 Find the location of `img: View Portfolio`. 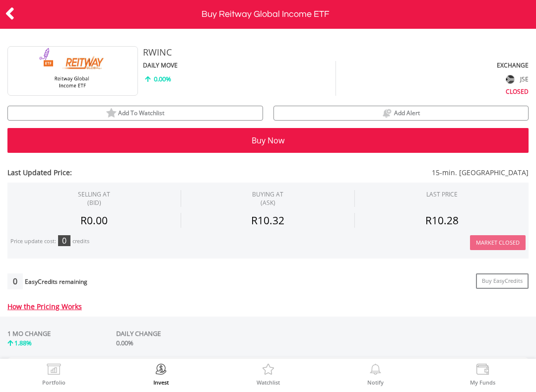

img: View Portfolio is located at coordinates (54, 371).